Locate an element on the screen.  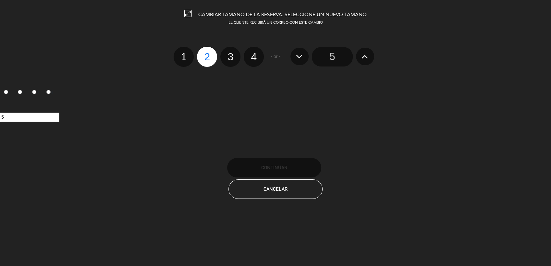
span: Continuar is located at coordinates (274, 168).